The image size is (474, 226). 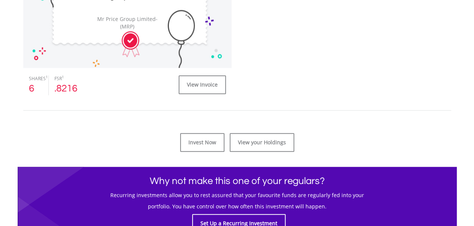 What do you see at coordinates (262, 143) in the screenshot?
I see `a: View your Holdings` at bounding box center [262, 143].